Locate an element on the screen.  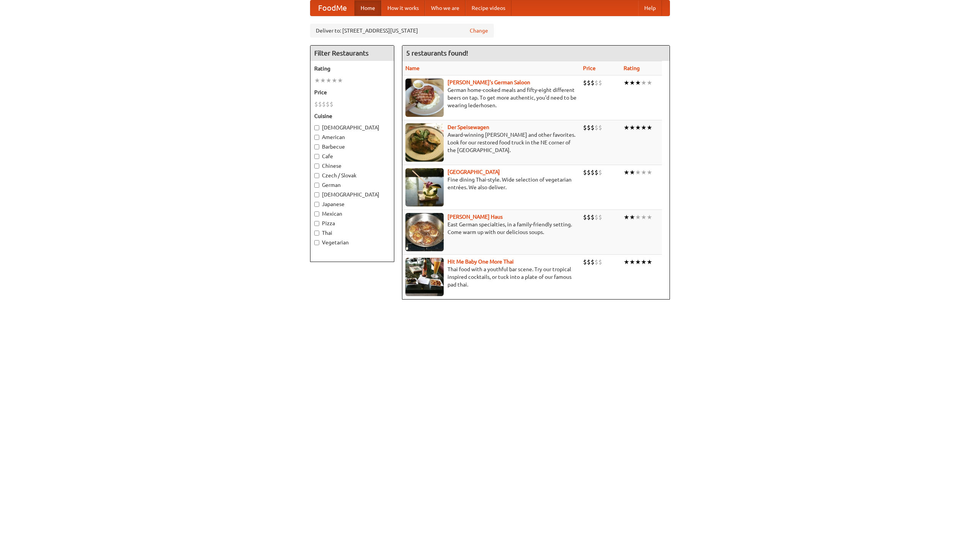
label: Czech / Slovak is located at coordinates (352, 175).